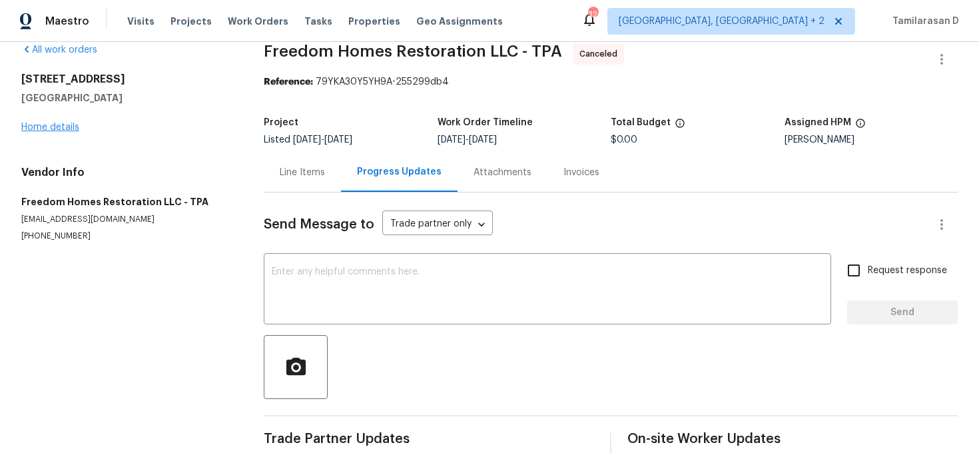  I want to click on a: Home details, so click(50, 127).